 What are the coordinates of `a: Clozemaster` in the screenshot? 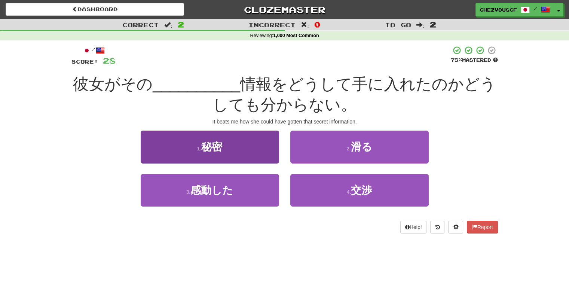 It's located at (284, 9).